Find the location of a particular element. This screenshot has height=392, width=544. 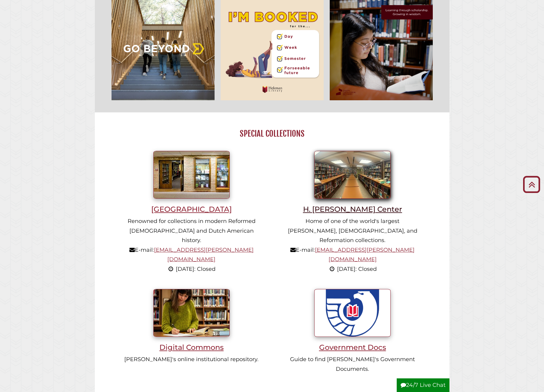

a: Government Docs is located at coordinates (352, 331).